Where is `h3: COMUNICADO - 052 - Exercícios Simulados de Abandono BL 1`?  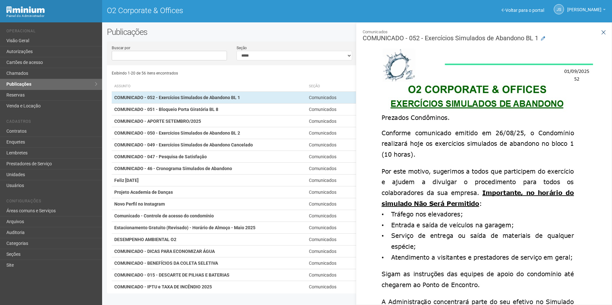 h3: COMUNICADO - 052 - Exercícios Simulados de Abandono BL 1 is located at coordinates (484, 35).